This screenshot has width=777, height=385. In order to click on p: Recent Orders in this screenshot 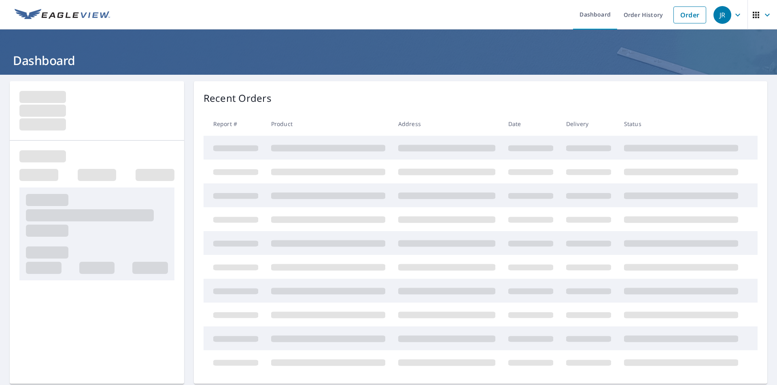, I will do `click(237, 98)`.